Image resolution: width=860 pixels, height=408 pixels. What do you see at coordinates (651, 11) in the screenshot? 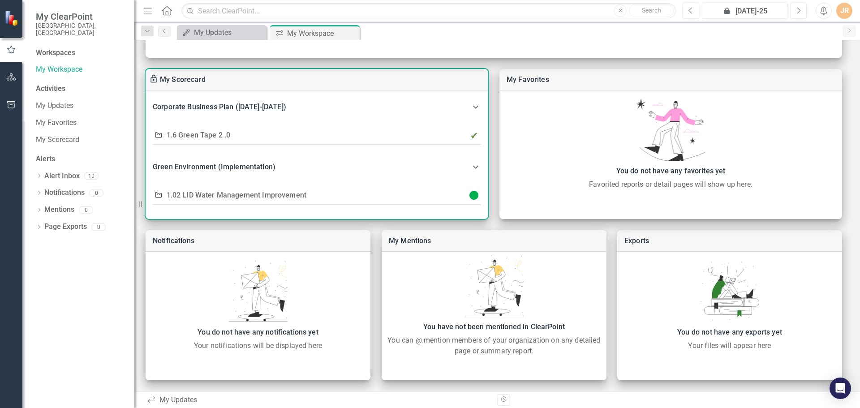
I see `button: Search` at bounding box center [651, 11].